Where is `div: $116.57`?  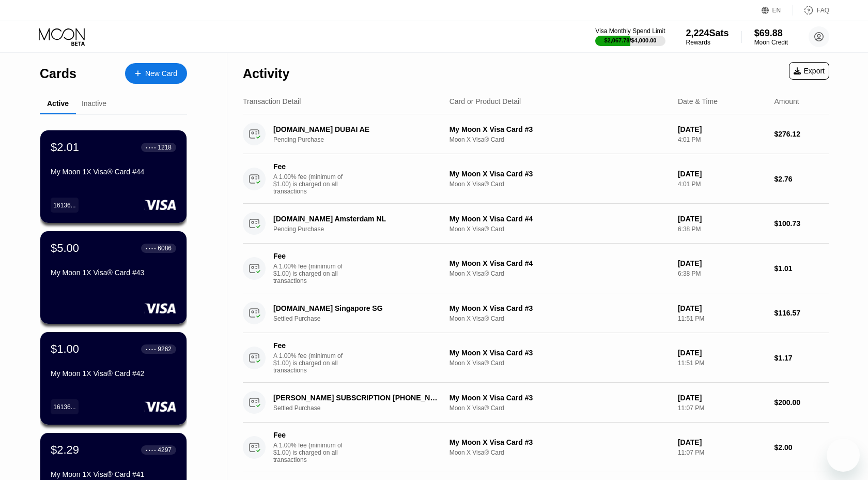 div: $116.57 is located at coordinates (801, 313).